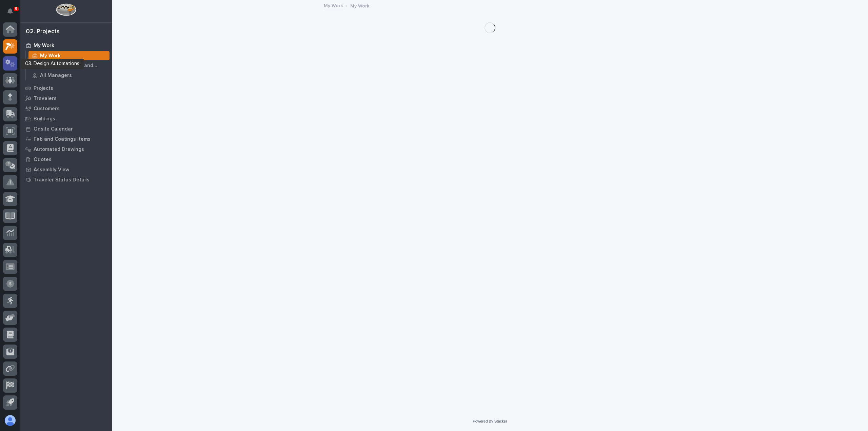 The image size is (868, 431). What do you see at coordinates (67, 108) in the screenshot?
I see `a: Customers` at bounding box center [67, 108].